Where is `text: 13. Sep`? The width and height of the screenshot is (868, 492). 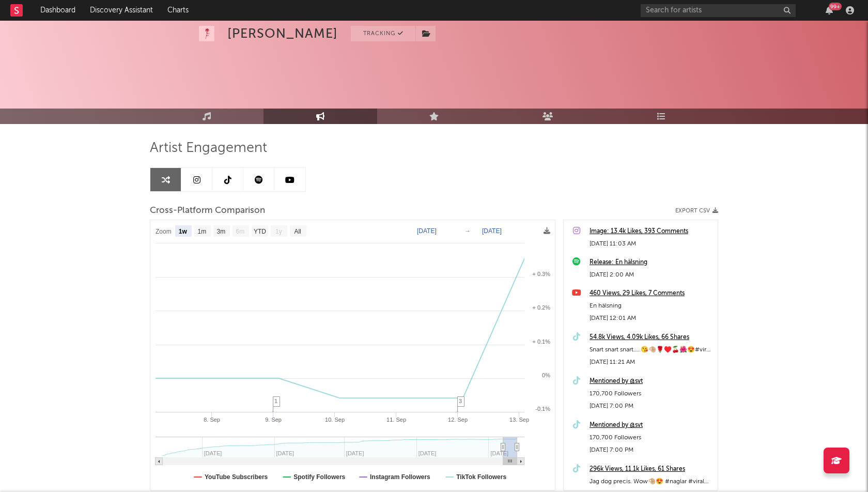
text: 13. Sep is located at coordinates (519, 419).